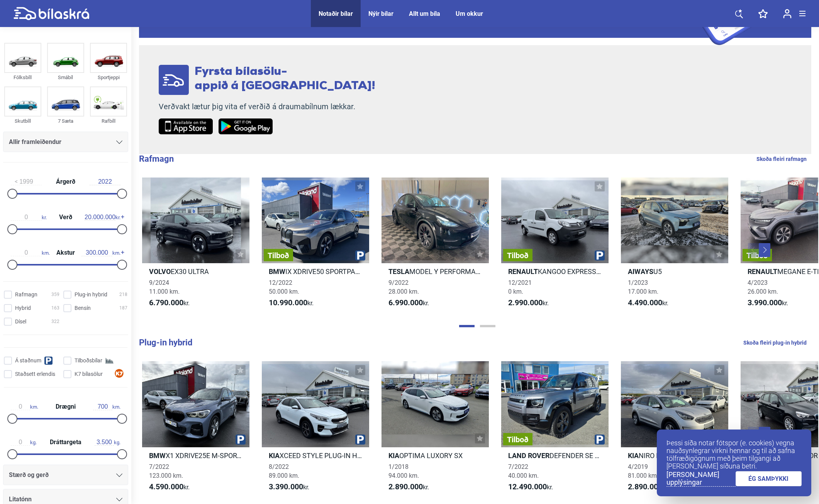 The height and width of the screenshot is (504, 819). What do you see at coordinates (555, 271) in the screenshot?
I see `h2: KANGOO EXPRESS Z.E.` at bounding box center [555, 271].